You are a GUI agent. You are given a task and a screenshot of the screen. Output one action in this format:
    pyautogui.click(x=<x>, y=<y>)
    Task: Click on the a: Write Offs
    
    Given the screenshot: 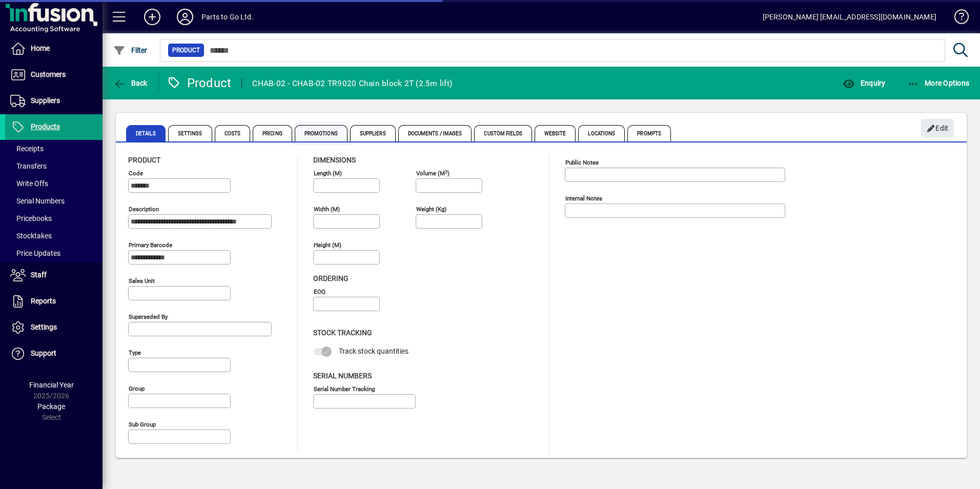 What is the action you would take?
    pyautogui.click(x=54, y=184)
    